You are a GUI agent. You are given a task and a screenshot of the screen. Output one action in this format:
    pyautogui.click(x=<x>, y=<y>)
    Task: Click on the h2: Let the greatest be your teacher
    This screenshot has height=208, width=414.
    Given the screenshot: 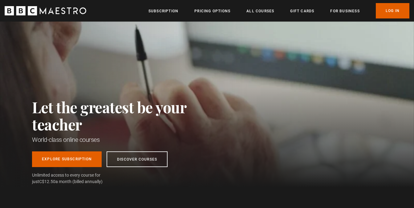 What is the action you would take?
    pyautogui.click(x=123, y=116)
    